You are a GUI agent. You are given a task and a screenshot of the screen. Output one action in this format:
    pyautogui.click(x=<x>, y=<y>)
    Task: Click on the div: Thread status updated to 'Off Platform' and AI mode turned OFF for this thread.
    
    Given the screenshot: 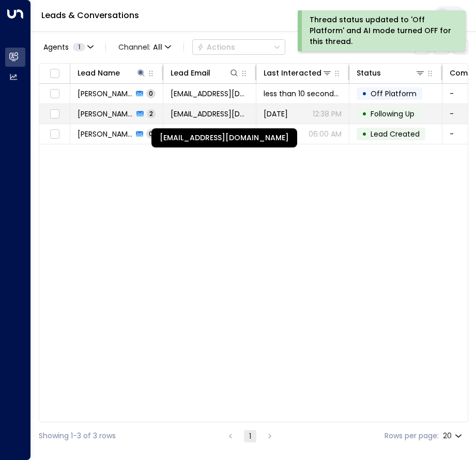 What is the action you would take?
    pyautogui.click(x=381, y=30)
    